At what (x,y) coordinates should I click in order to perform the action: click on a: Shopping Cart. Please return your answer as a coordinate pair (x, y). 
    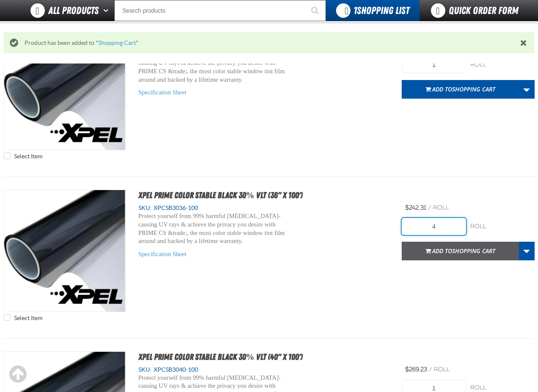
    Looking at the image, I should click on (117, 43).